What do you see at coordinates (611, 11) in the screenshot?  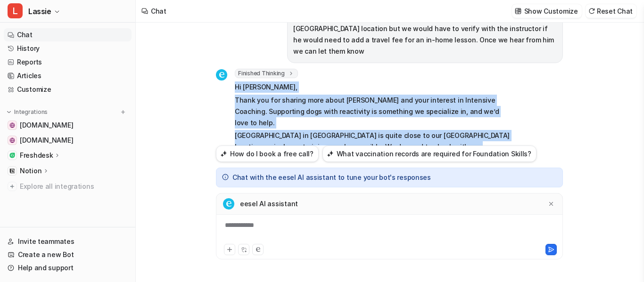 I see `button: Reset Chat` at bounding box center [611, 11].